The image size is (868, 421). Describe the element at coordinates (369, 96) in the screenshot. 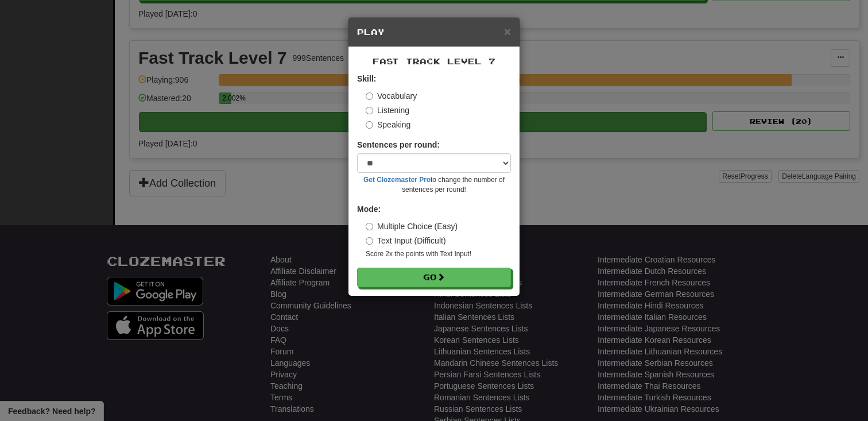

I see `input: Vocabulary` at that location.